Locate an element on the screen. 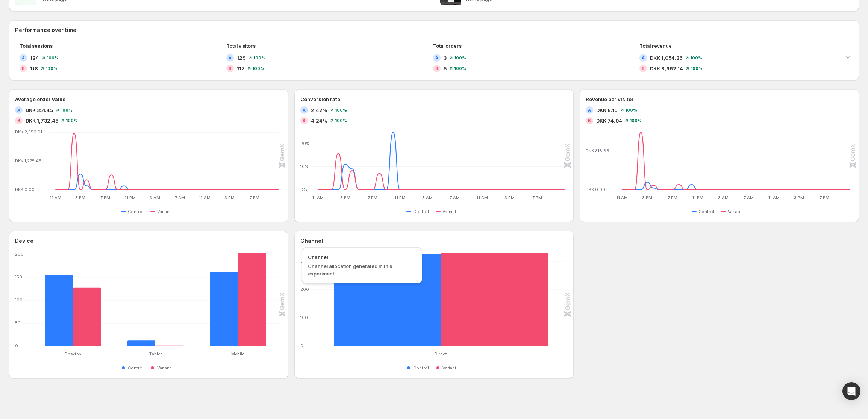 This screenshot has width=868, height=419. button: Expand chart is located at coordinates (848, 57).